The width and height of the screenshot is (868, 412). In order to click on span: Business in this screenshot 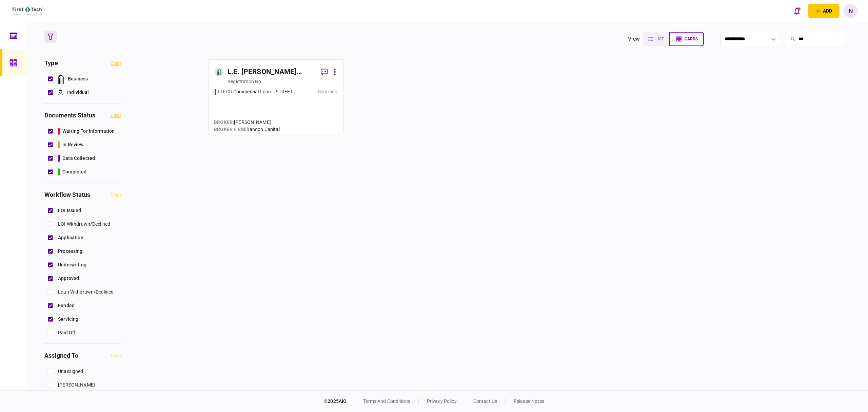, I will do `click(77, 79)`.